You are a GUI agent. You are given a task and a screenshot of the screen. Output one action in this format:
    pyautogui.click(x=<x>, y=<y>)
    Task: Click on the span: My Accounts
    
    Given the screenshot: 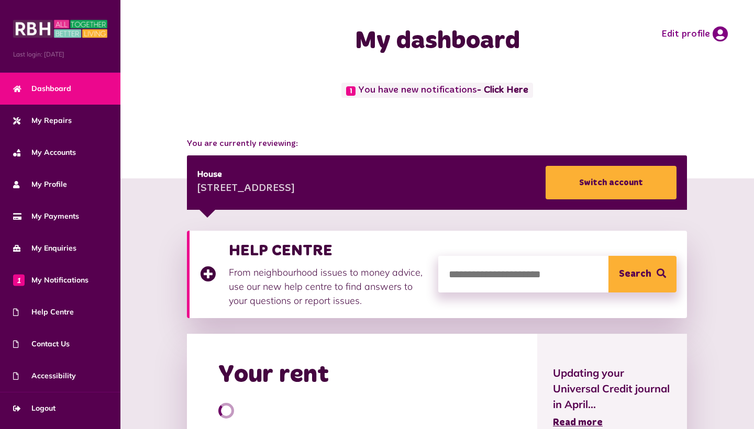 What is the action you would take?
    pyautogui.click(x=45, y=152)
    